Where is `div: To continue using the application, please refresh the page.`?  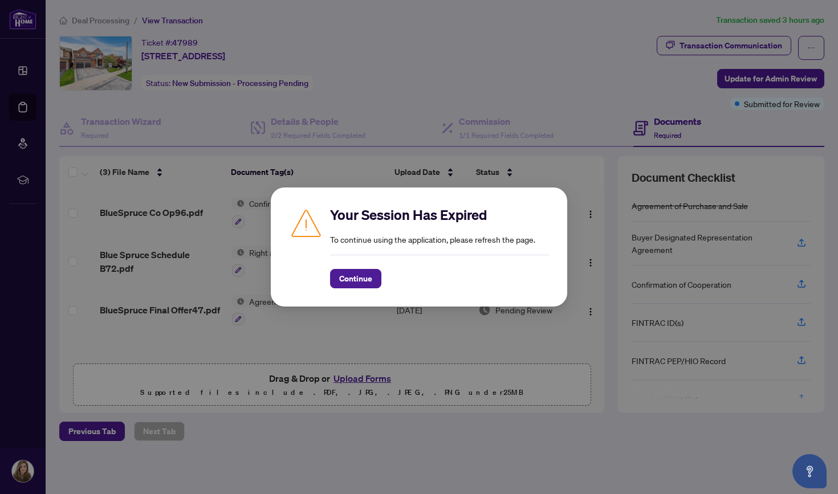 div: To continue using the application, please refresh the page. is located at coordinates (439, 247).